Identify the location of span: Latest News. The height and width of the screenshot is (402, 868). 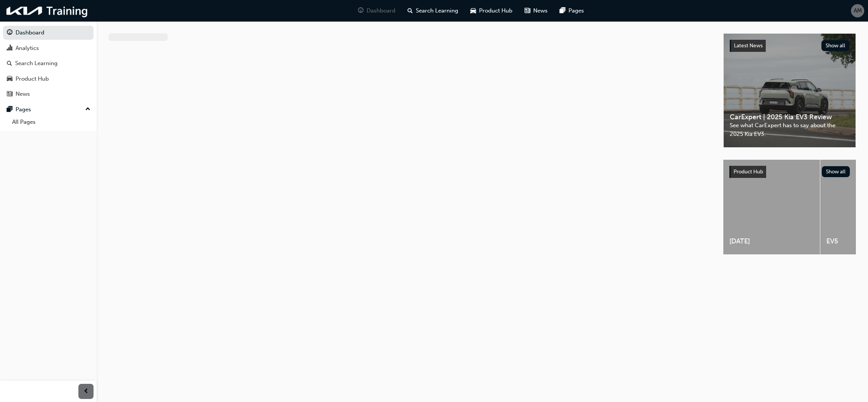
(748, 46).